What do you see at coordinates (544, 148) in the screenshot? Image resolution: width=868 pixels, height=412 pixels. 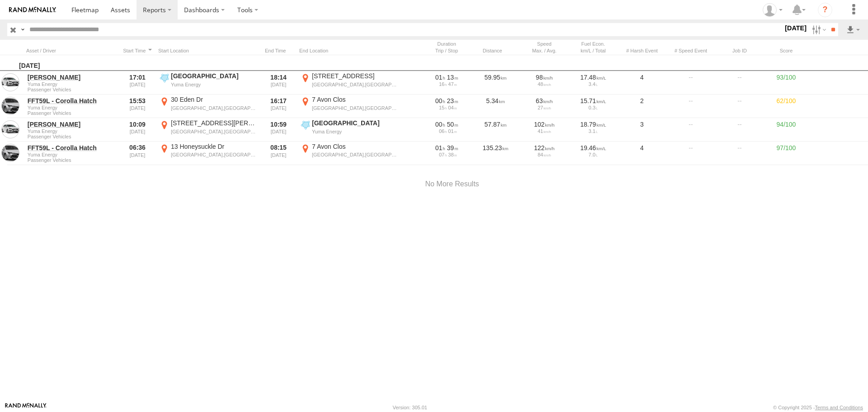 I see `div: 122` at bounding box center [544, 148].